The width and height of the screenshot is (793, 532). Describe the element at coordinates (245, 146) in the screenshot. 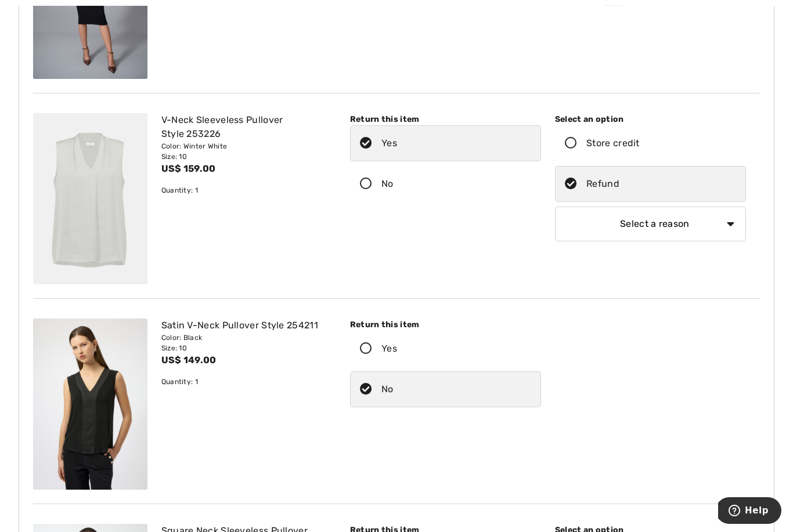

I see `div: Color: Winter White` at that location.